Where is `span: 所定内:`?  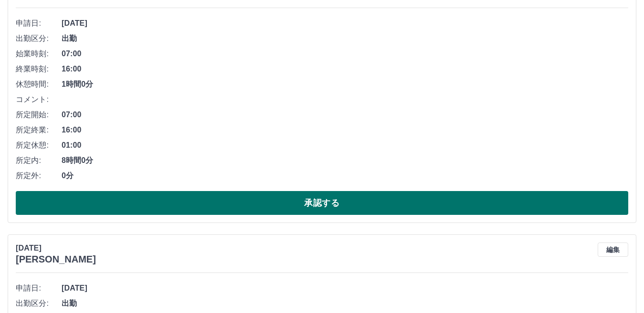 span: 所定内: is located at coordinates (39, 161).